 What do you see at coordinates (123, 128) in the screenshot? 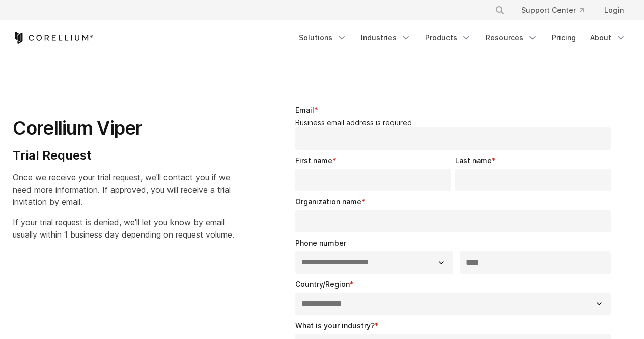
I see `h1: Corellium Viper` at bounding box center [123, 128].